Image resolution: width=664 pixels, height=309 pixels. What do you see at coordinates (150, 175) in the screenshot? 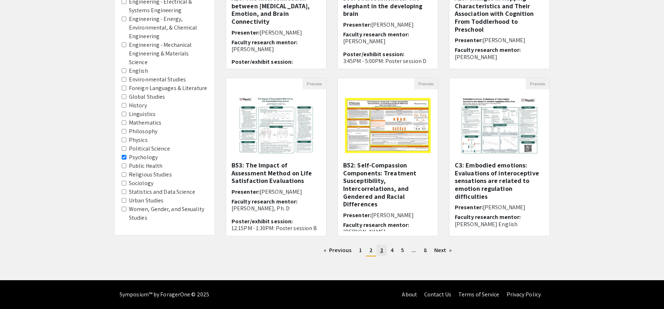
I see `label: Religious Studies` at bounding box center [150, 175].